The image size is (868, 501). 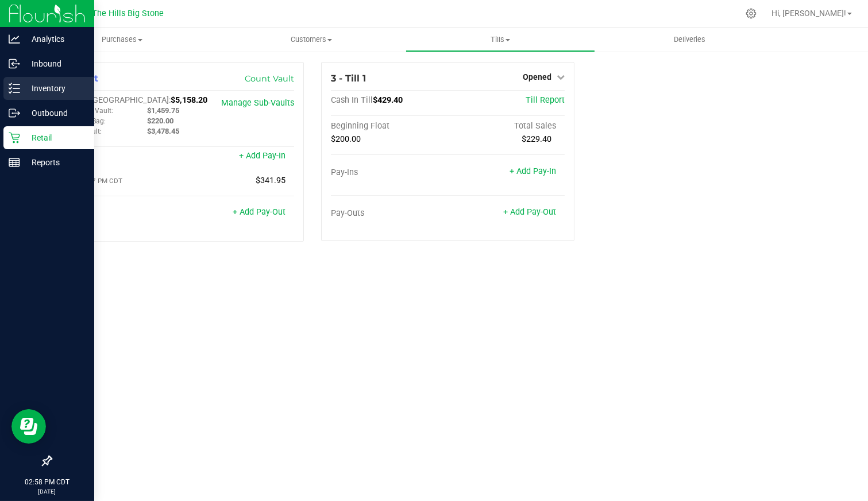 What do you see at coordinates (161, 121) in the screenshot?
I see `span: $220.00` at bounding box center [161, 121].